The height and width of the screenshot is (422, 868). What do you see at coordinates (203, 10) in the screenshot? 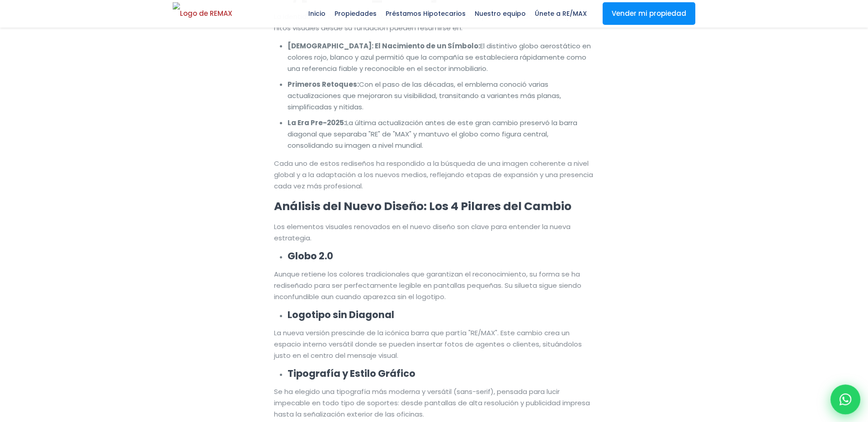
I see `img: Logo de REMAX` at bounding box center [203, 10].